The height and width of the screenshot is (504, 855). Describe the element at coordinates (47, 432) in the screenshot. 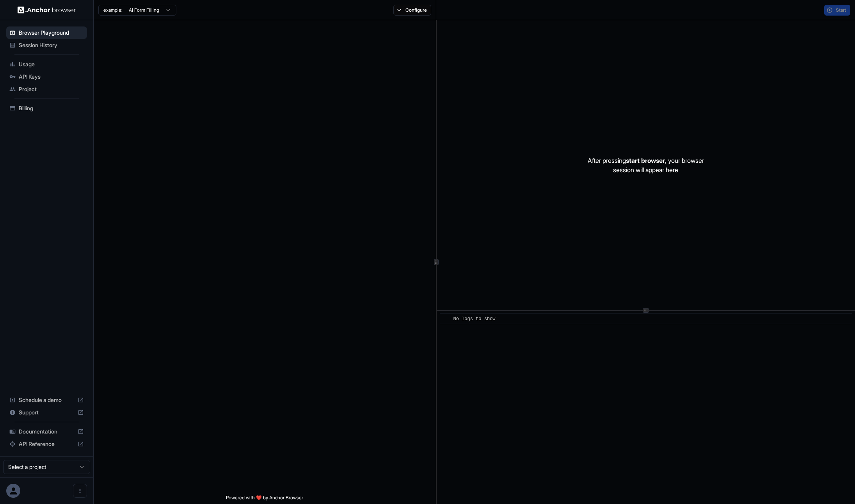

I see `span: Documentation` at that location.